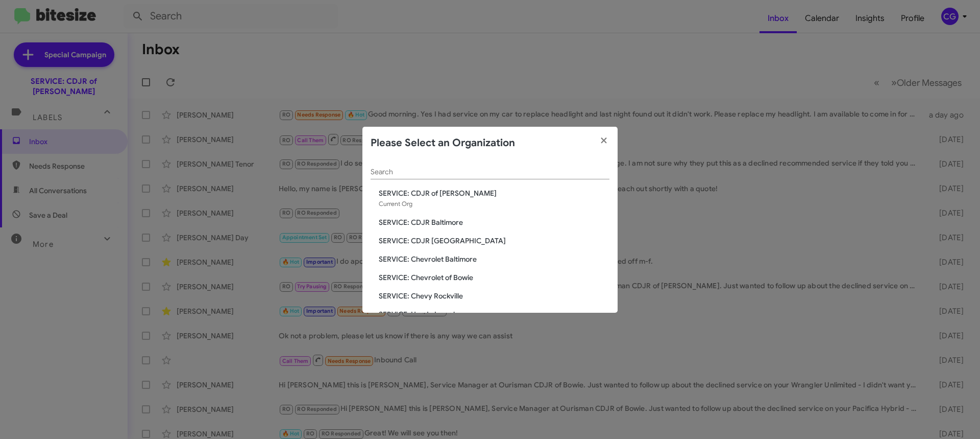 The height and width of the screenshot is (439, 980). What do you see at coordinates (396, 203) in the screenshot?
I see `span: Current Org` at bounding box center [396, 203].